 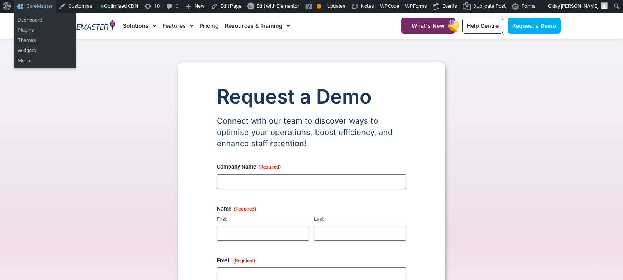 I want to click on label: Company Name, so click(x=312, y=166).